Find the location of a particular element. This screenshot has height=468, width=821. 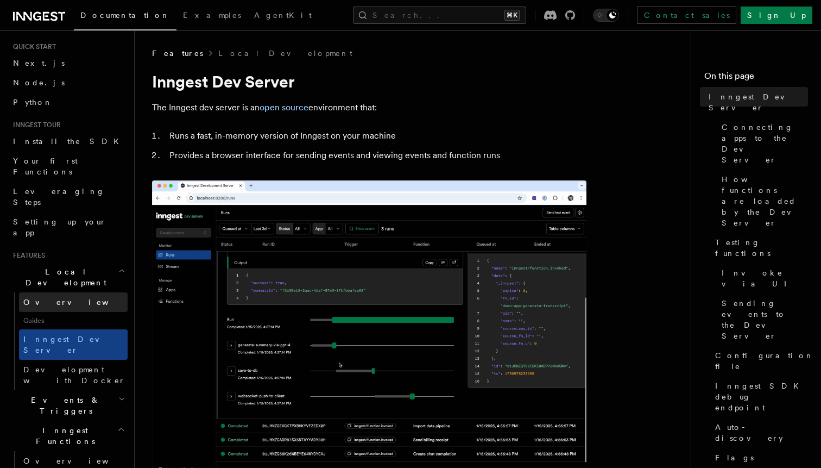

a: Overview is located at coordinates (73, 302).